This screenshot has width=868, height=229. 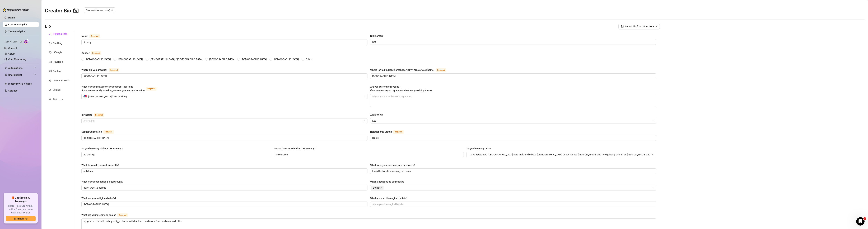 I want to click on span: close, so click(x=382, y=188).